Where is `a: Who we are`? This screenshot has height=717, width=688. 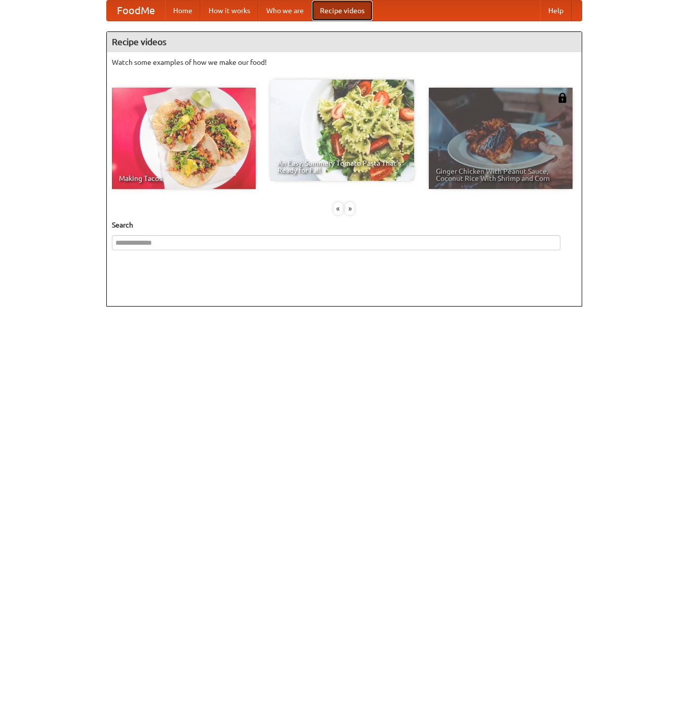 a: Who we are is located at coordinates (285, 11).